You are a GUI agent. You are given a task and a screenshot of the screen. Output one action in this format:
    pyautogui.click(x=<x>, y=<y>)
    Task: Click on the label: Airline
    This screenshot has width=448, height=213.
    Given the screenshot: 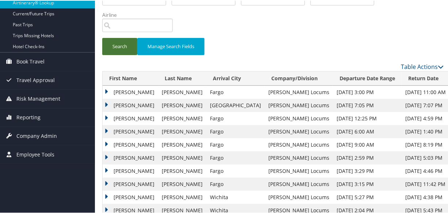 What is the action you would take?
    pyautogui.click(x=140, y=14)
    